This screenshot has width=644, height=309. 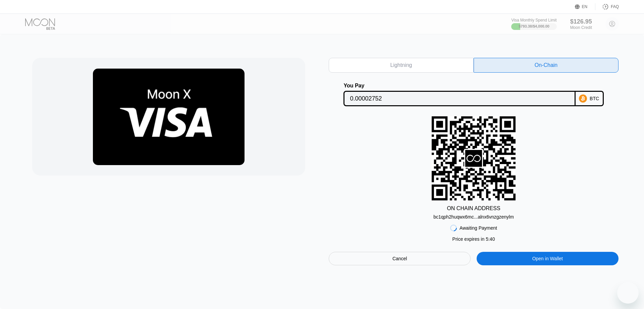 I want to click on div: Price expires in, so click(x=474, y=239).